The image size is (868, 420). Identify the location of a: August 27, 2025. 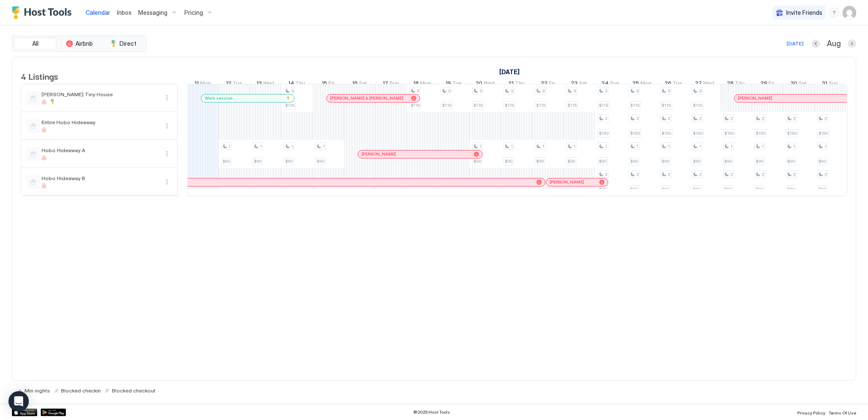
(705, 84).